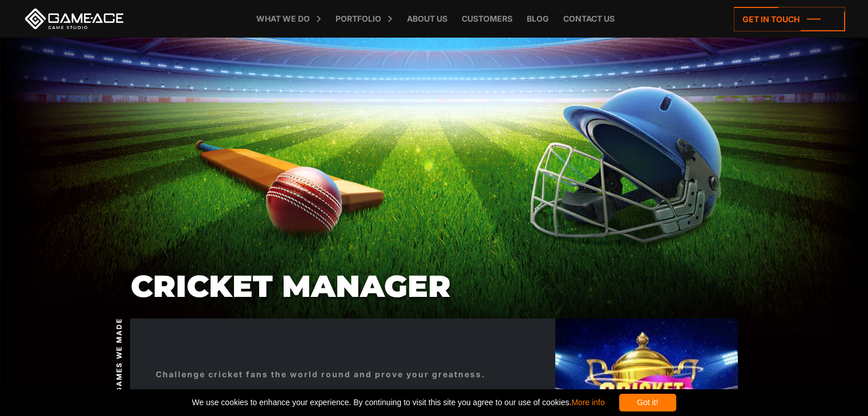 Image resolution: width=868 pixels, height=416 pixels. What do you see at coordinates (434, 286) in the screenshot?
I see `h1: Cricket Manager` at bounding box center [434, 286].